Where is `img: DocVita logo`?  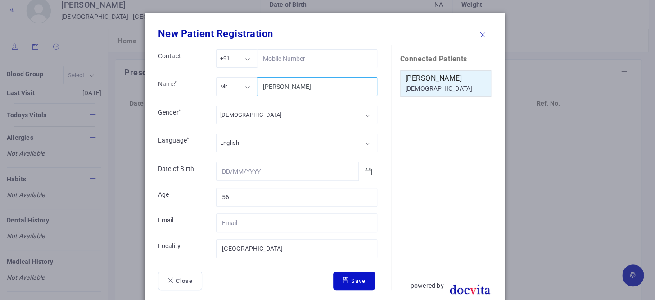
img: DocVita logo is located at coordinates (470, 289).